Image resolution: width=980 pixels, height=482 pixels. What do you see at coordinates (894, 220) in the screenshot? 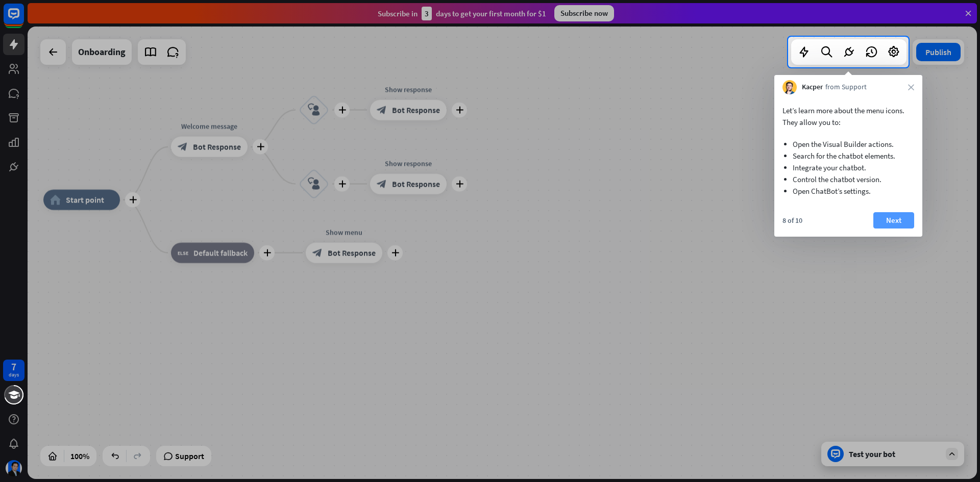
I see `button: Next` at bounding box center [894, 220].